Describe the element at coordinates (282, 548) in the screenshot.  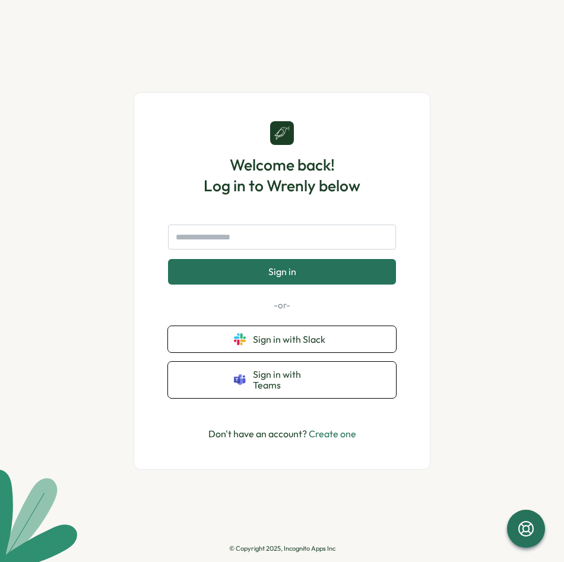
I see `p: © Copyright 2025, Incognito Apps Inc` at that location.